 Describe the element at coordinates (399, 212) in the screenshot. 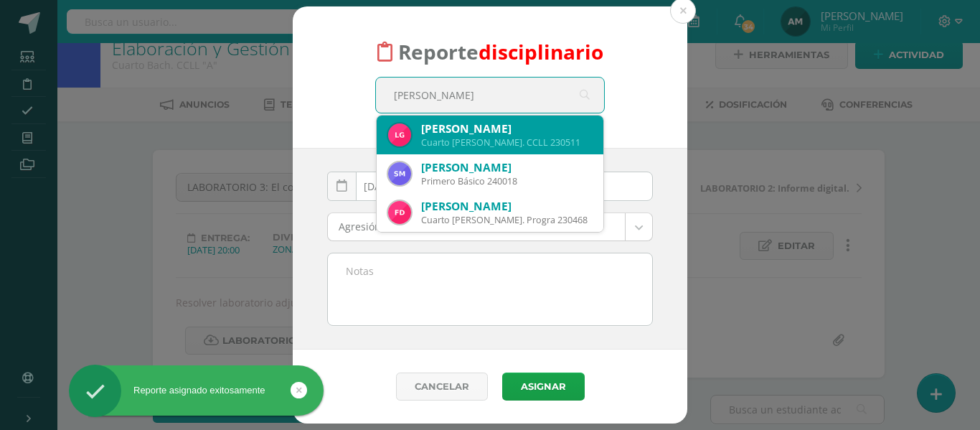

I see `img: 827ba0692ad3f9e3e06b218015520ef4.png` at that location.